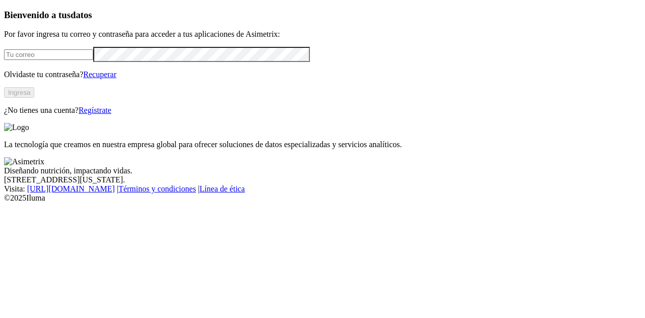 This screenshot has width=645, height=318. Describe the element at coordinates (95, 110) in the screenshot. I see `a: Regístrate` at that location.